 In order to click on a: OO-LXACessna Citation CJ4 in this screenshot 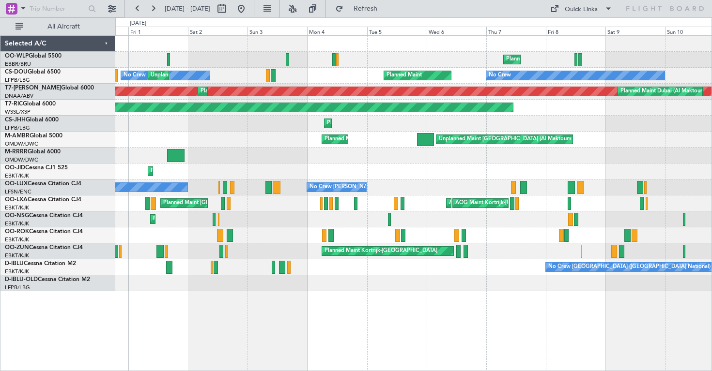, I will do `click(43, 200)`.